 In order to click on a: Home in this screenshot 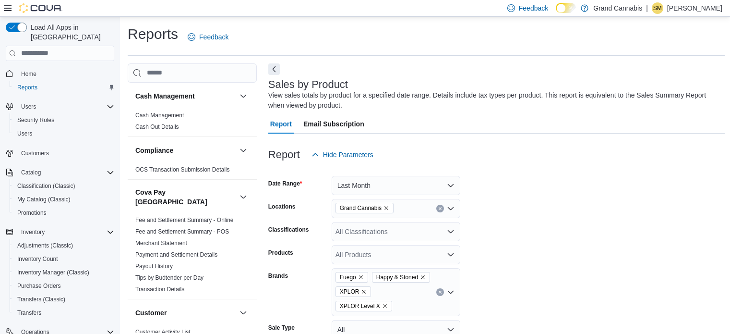, I will do `click(29, 74)`.